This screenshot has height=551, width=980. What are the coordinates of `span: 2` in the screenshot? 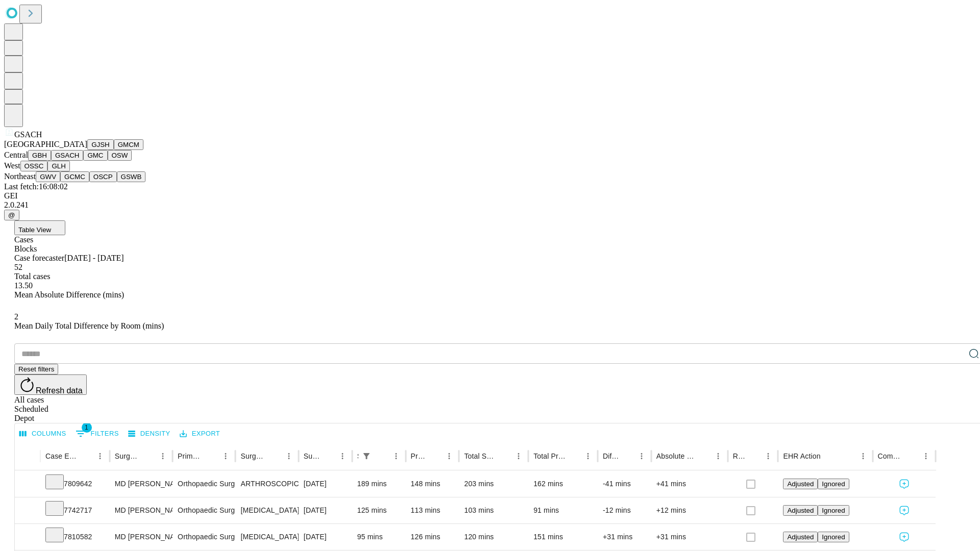 It's located at (17, 317).